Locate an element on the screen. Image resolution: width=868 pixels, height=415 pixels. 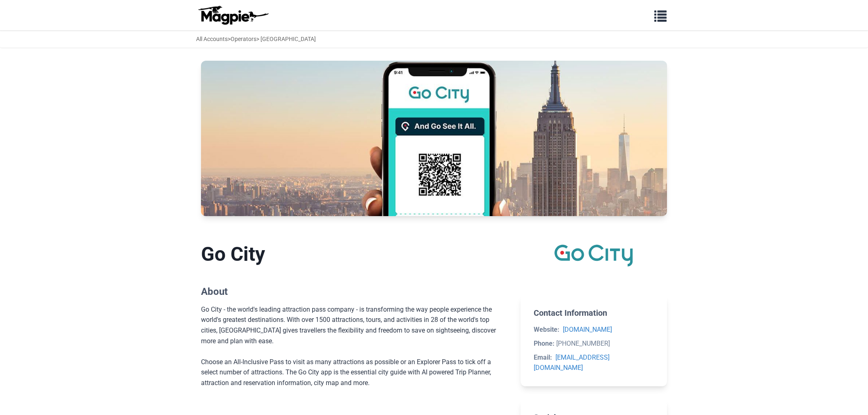
h1: Go City is located at coordinates (354, 255).